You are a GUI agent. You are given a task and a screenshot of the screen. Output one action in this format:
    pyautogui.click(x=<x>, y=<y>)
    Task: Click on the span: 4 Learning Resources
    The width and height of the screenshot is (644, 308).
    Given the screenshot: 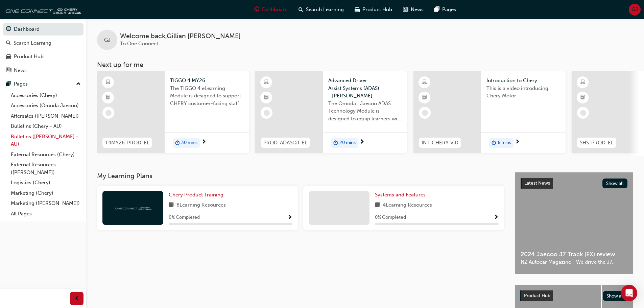 What is the action you would take?
    pyautogui.click(x=407, y=205)
    